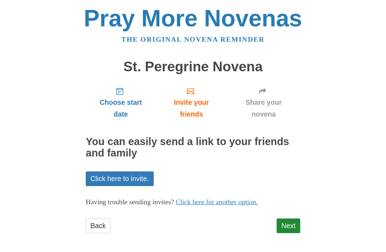 Image resolution: width=386 pixels, height=252 pixels. I want to click on span: Having trouble sending invites?, so click(130, 202).